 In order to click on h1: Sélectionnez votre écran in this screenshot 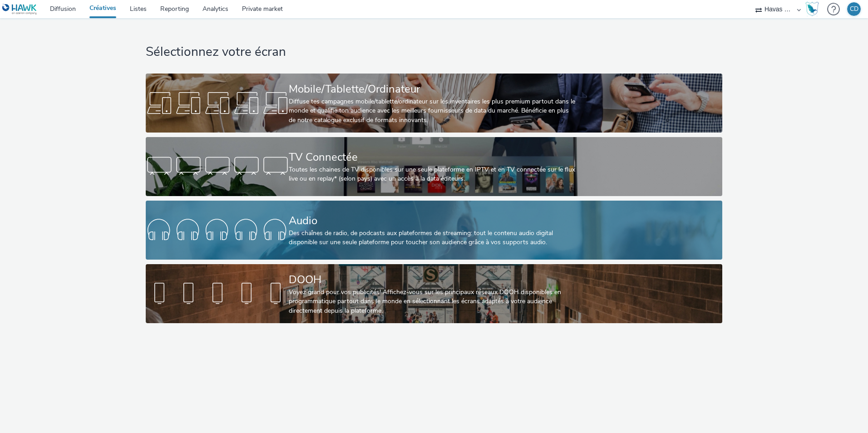, I will do `click(434, 52)`.